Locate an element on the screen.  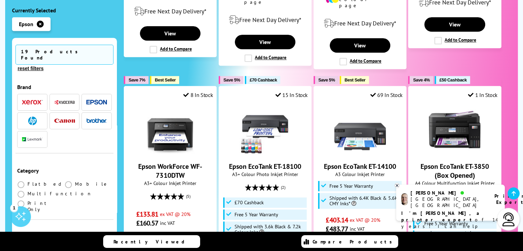
img: ashley-livechat.png is located at coordinates (404, 199).